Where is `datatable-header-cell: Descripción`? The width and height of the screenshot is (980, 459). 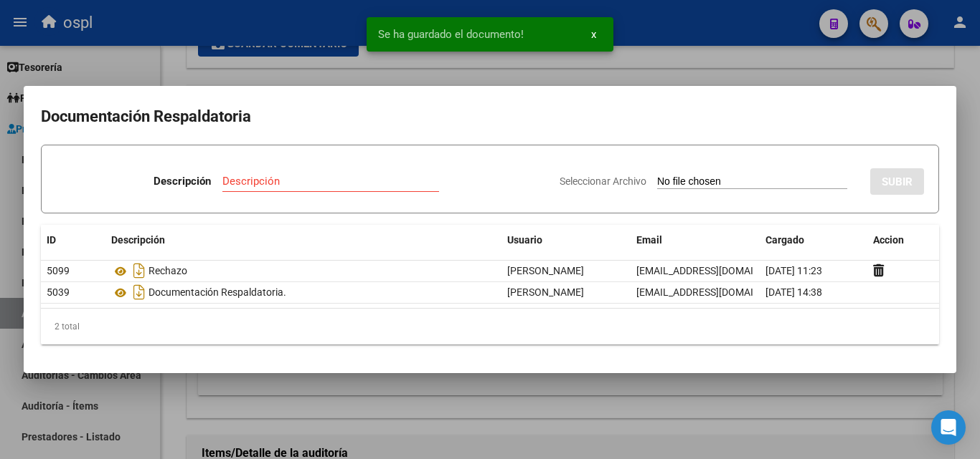
datatable-header-cell: Descripción is located at coordinates (303, 240).